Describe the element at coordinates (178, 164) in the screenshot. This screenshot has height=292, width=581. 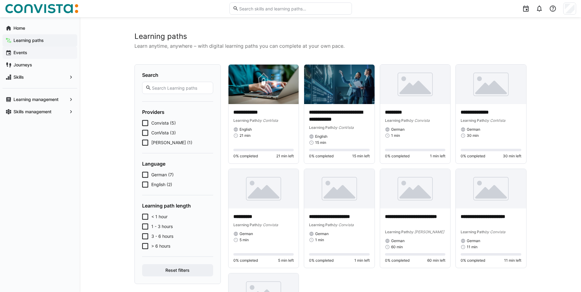
I see `h4: Language` at that location.